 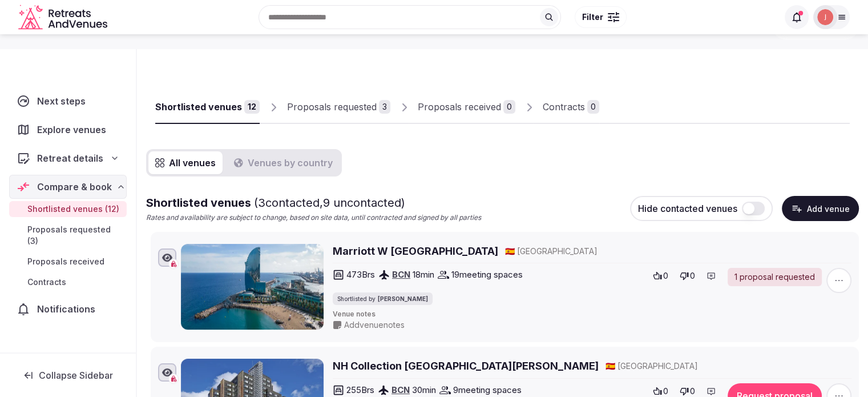 What do you see at coordinates (487, 389) in the screenshot?
I see `span: 9 meeting spaces` at bounding box center [487, 389].